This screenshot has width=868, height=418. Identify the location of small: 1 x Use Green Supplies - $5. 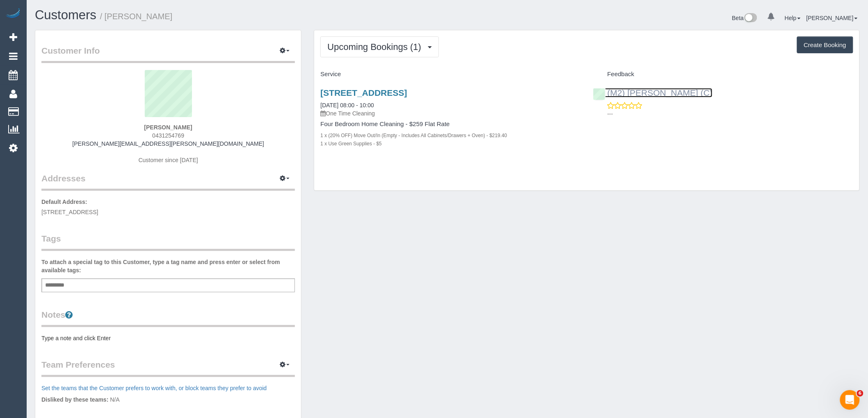
(351, 143).